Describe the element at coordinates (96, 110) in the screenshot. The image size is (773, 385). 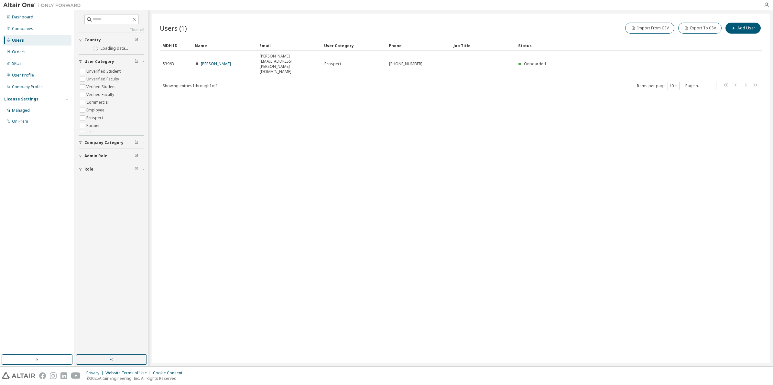
I see `label: Employee` at that location.